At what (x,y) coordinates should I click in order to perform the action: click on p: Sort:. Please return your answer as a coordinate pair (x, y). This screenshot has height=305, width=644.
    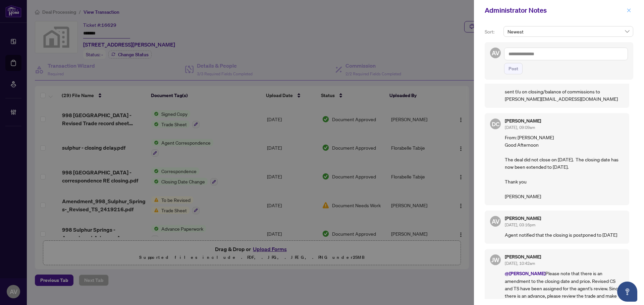
    Looking at the image, I should click on (493, 32).